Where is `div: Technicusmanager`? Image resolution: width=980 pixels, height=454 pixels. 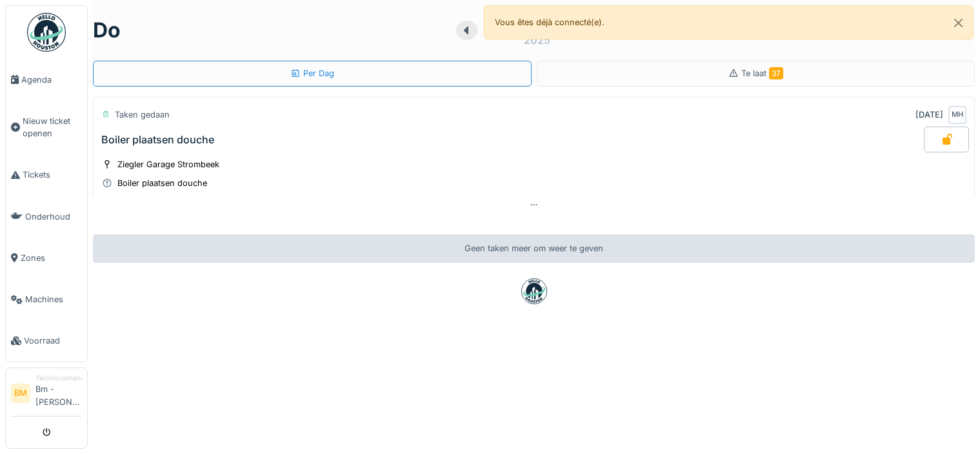 div: Technicusmanager is located at coordinates (59, 378).